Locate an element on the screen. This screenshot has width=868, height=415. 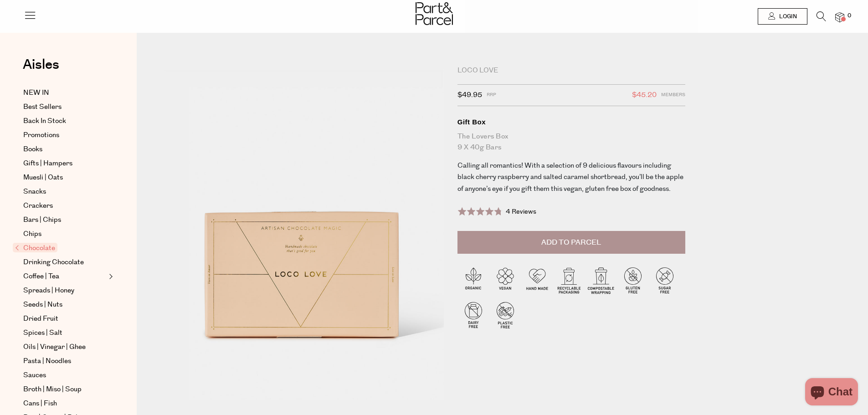
span: Spreads | Honey is located at coordinates (49, 291).